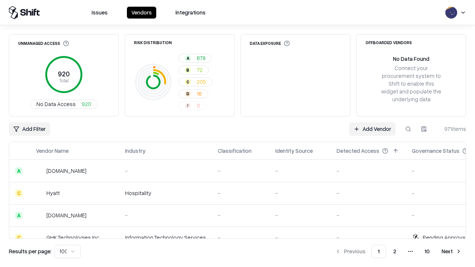 The width and height of the screenshot is (475, 267). Describe the element at coordinates (201, 58) in the screenshot. I see `span: 678` at that location.